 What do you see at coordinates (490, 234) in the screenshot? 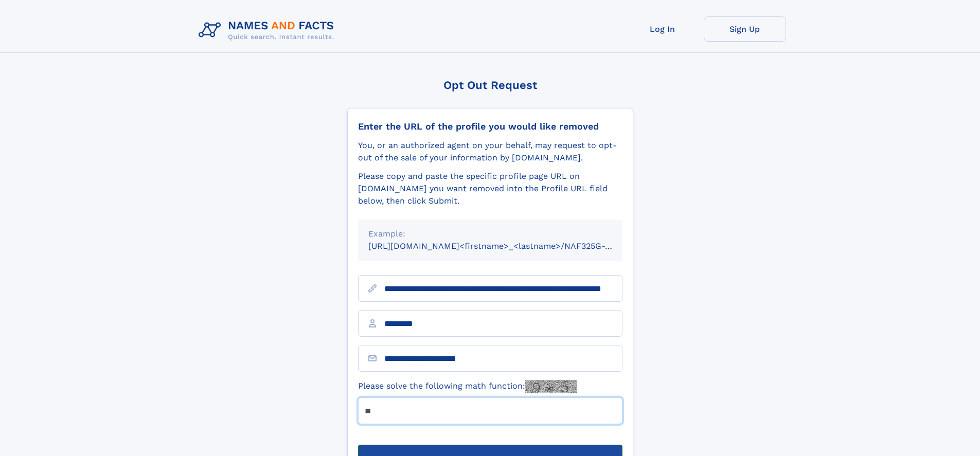
I see `div: Example:` at bounding box center [490, 234].